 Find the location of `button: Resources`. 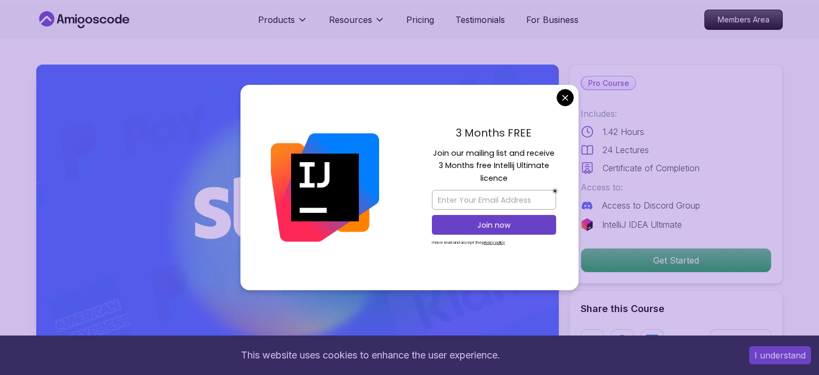

button: Resources is located at coordinates (357, 24).